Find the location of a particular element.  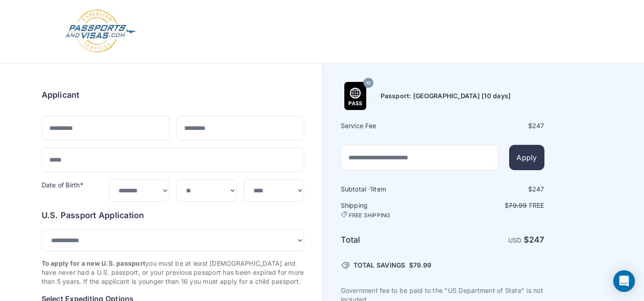

img: Logo is located at coordinates (100, 31).